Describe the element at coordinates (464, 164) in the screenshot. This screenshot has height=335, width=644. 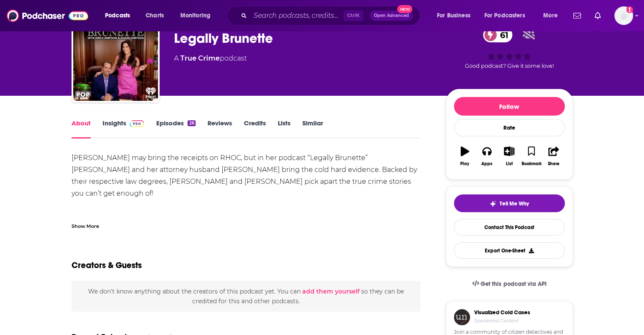
I see `div: Play` at that location.